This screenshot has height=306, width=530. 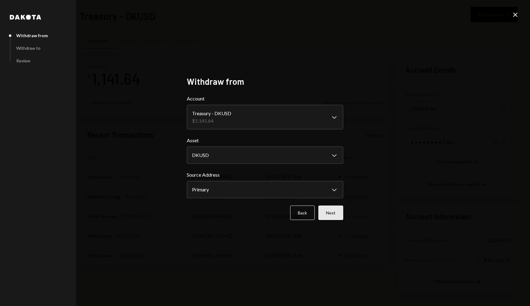 What do you see at coordinates (265, 155) in the screenshot?
I see `button: Asset` at bounding box center [265, 155].